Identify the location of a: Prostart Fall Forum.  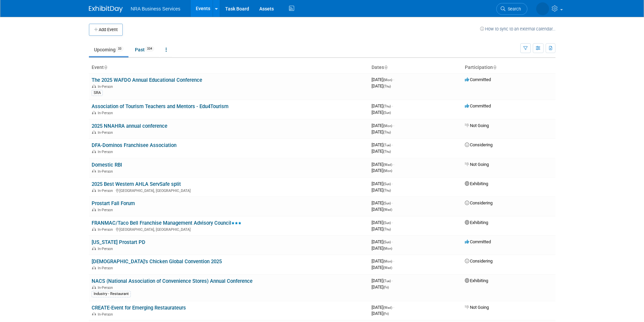
(113, 203).